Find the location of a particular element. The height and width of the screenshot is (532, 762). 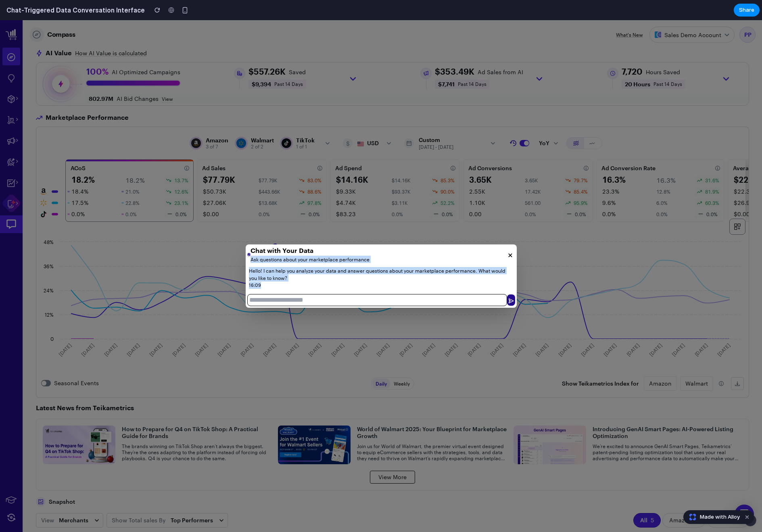

h2: Chat-Triggered Data Conversation Interface is located at coordinates (74, 10).